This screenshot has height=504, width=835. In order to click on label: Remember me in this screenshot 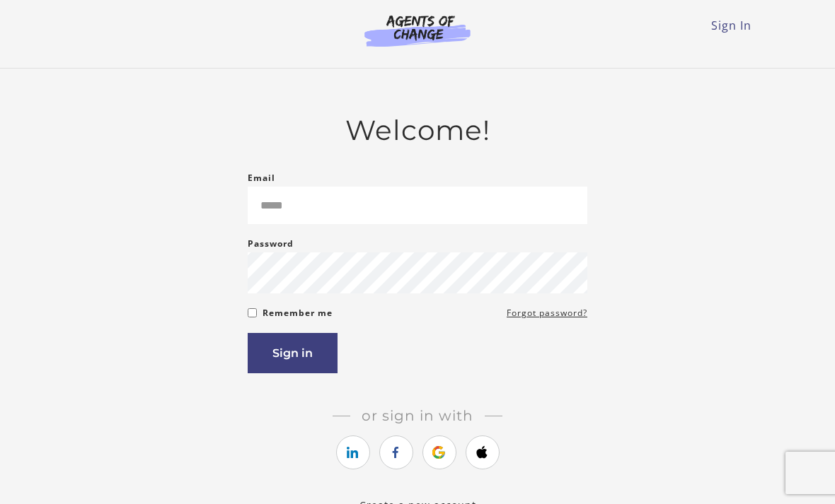, I will do `click(298, 313)`.